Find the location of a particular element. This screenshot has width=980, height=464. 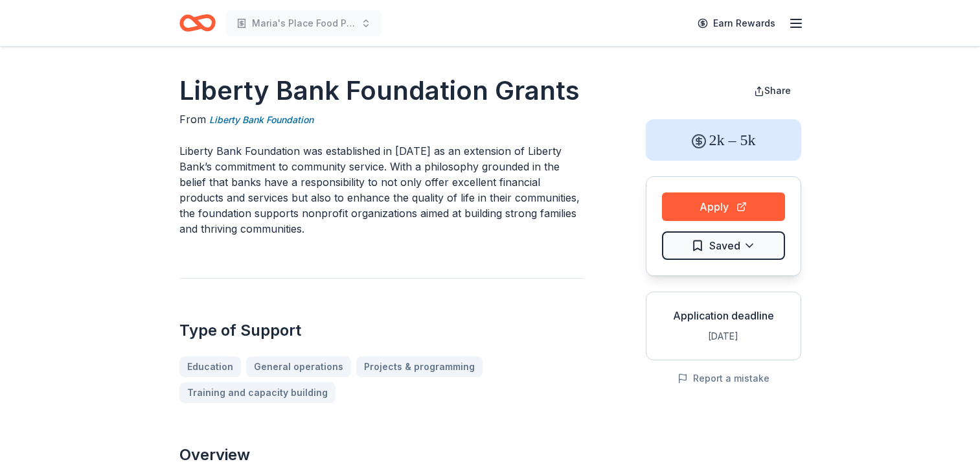

span: Maria's Place Food Pantry Food Insecurity is located at coordinates (304, 24).